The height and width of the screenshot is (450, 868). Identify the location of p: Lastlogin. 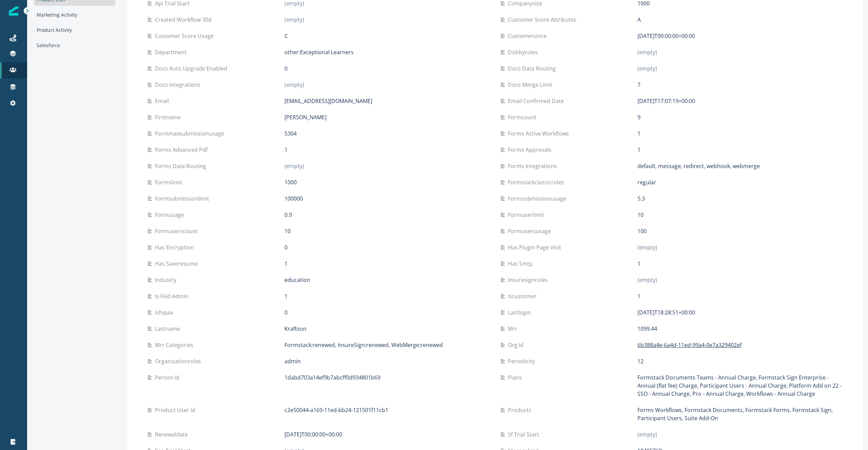
(520, 312).